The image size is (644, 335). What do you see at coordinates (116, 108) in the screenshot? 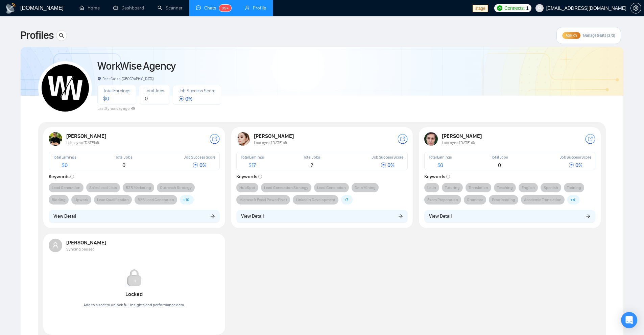
I see `span: Last Sync a day ago` at bounding box center [116, 108].